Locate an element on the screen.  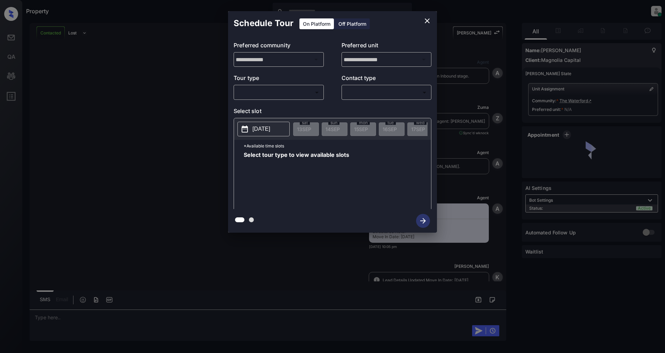
div: On Platform is located at coordinates (316, 24).